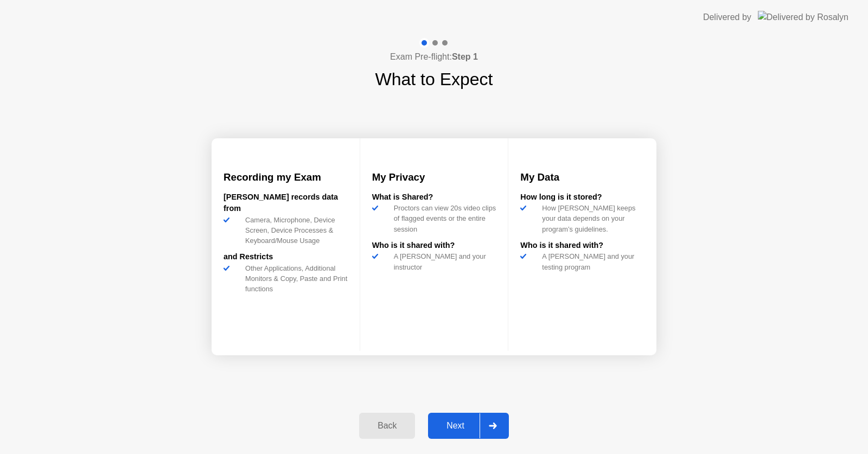  I want to click on div: Camera, Microphone, Device Screen, Device Processes & Keyboard/Mouse Usage, so click(294, 231).